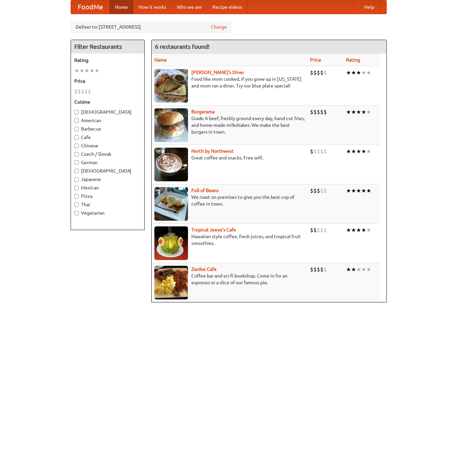  I want to click on b: North by Northwest, so click(213, 151).